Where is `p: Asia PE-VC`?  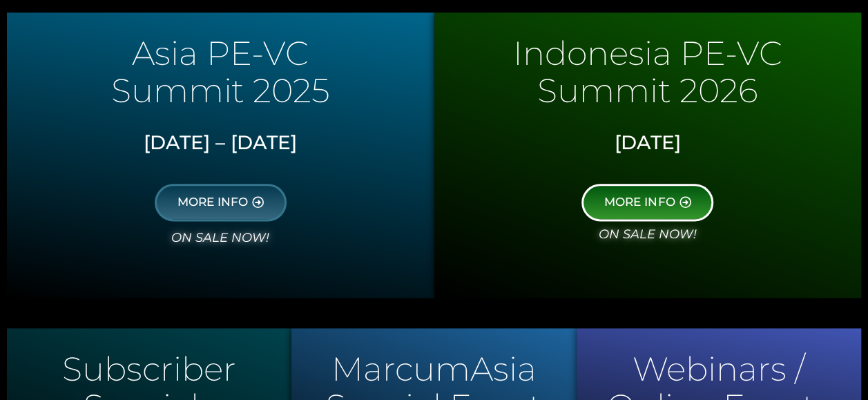 p: Asia PE-VC is located at coordinates (220, 53).